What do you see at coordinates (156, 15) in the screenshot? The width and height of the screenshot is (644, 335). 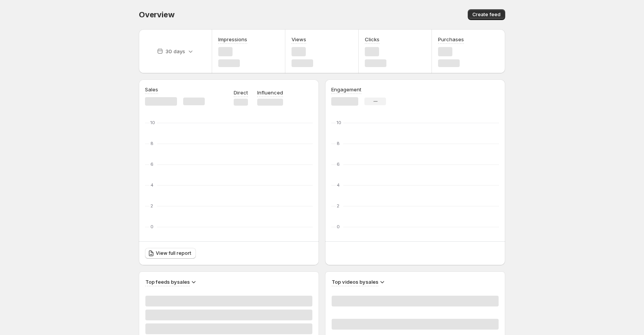 I see `span: Overview` at bounding box center [156, 15].